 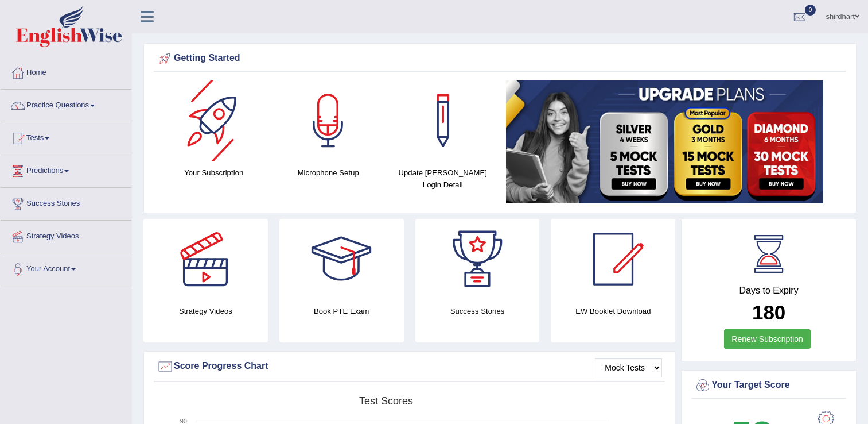 What do you see at coordinates (500, 59) in the screenshot?
I see `div: Getting Started` at bounding box center [500, 59].